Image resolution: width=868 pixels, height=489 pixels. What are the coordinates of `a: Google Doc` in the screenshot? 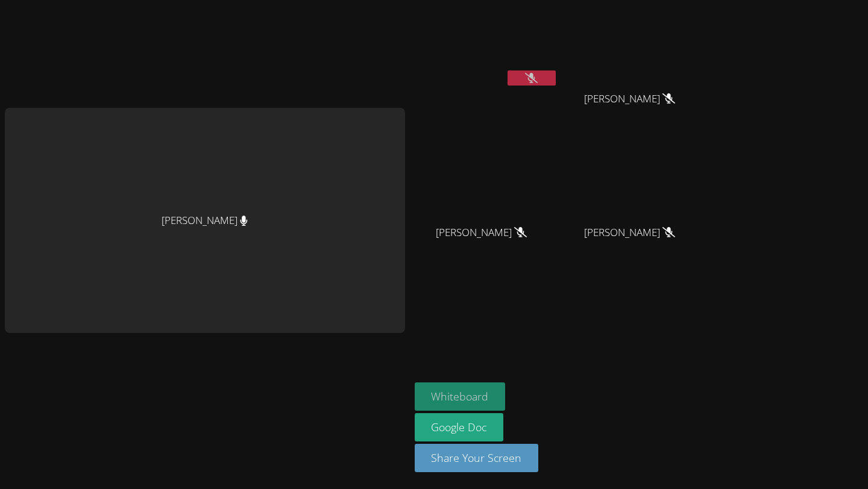 It's located at (460, 427).